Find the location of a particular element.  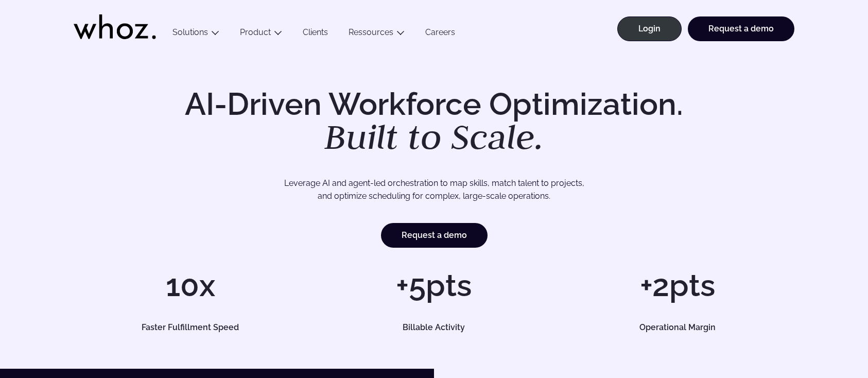

p: Leverage AI and agent-led orchestration to map skills, match talent to projects, and optimize sch... is located at coordinates (434, 189).